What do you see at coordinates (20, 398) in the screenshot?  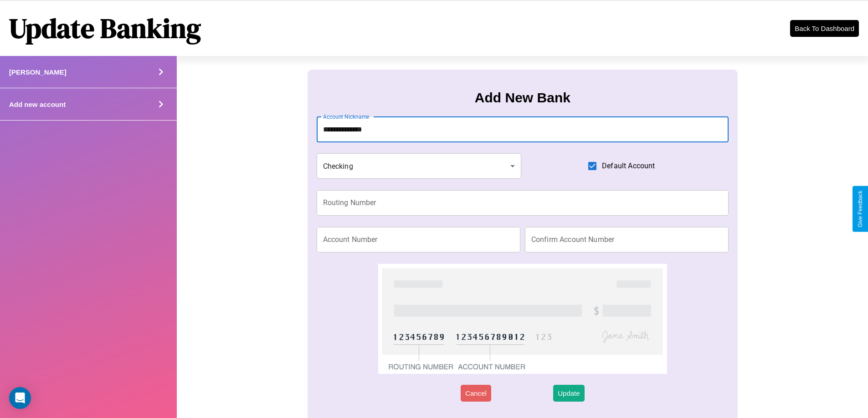 I see `div: Open Intercom Messenger` at bounding box center [20, 398].